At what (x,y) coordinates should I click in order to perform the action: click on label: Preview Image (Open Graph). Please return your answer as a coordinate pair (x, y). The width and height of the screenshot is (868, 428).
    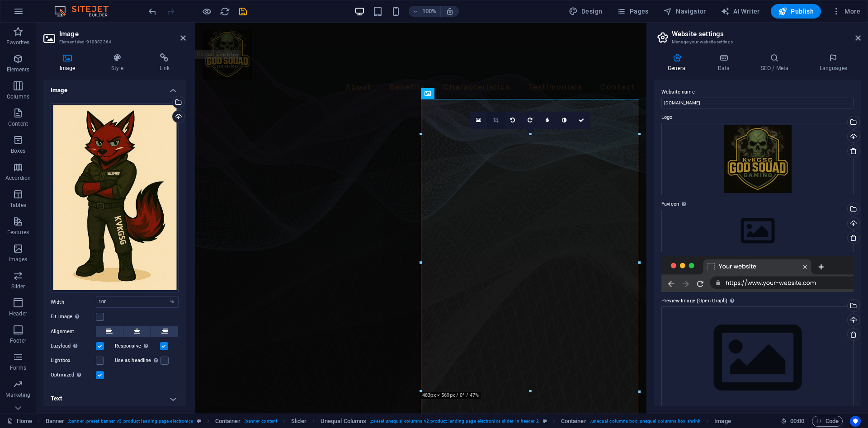
    Looking at the image, I should click on (757, 301).